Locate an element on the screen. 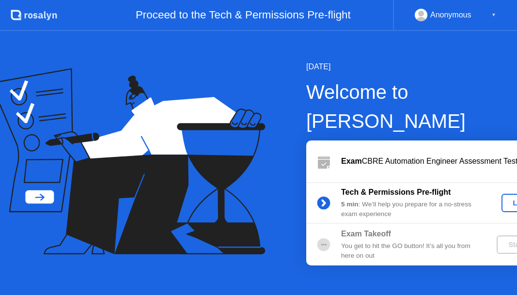  div: : We’ll help you prepare for a no-stress exam experience is located at coordinates (411, 209).